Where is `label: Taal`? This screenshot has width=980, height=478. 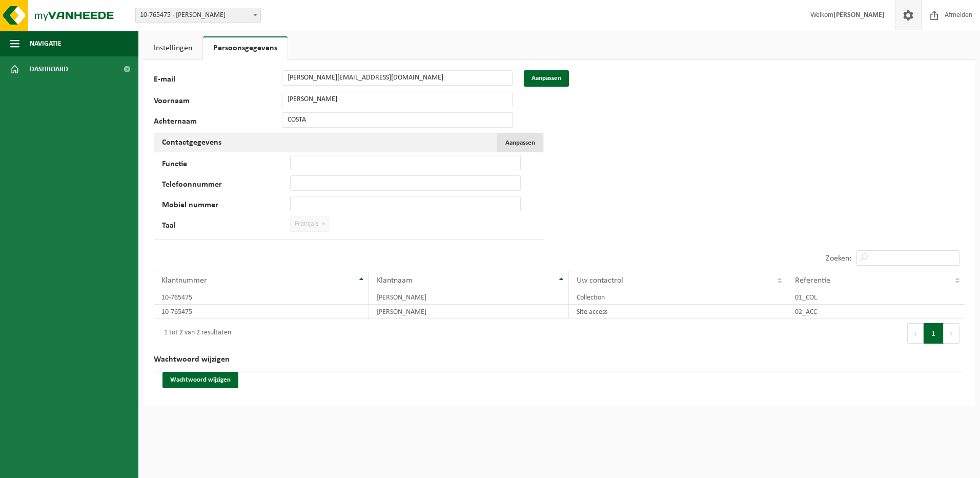
label: Taal is located at coordinates (226, 226).